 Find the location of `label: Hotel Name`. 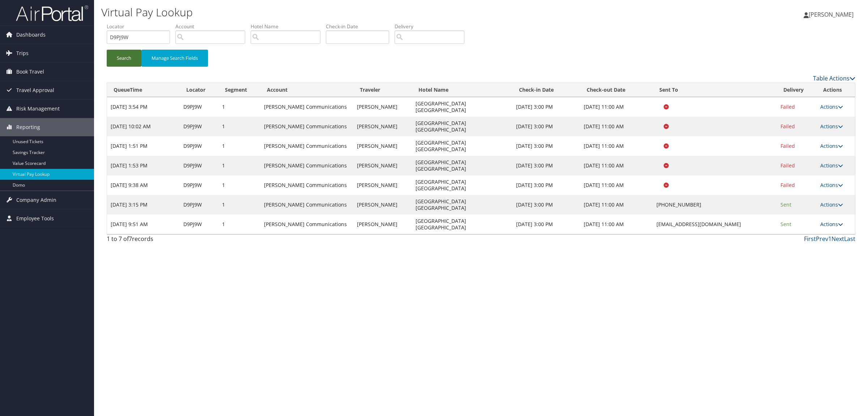

label: Hotel Name is located at coordinates (288, 27).